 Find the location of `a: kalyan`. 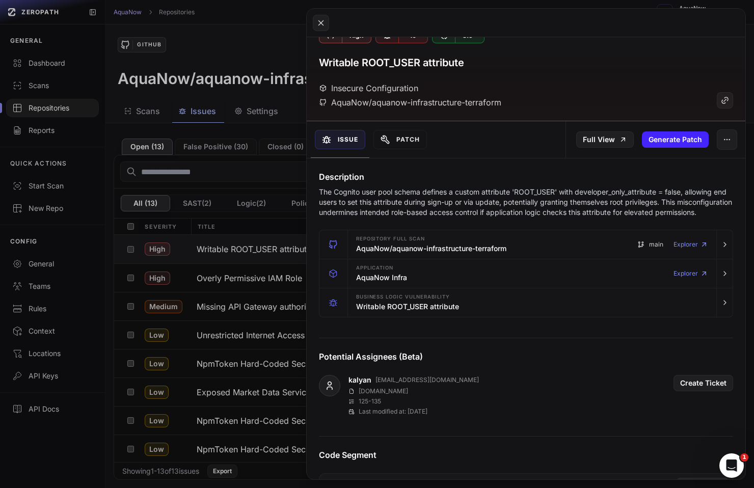

a: kalyan is located at coordinates (359, 380).